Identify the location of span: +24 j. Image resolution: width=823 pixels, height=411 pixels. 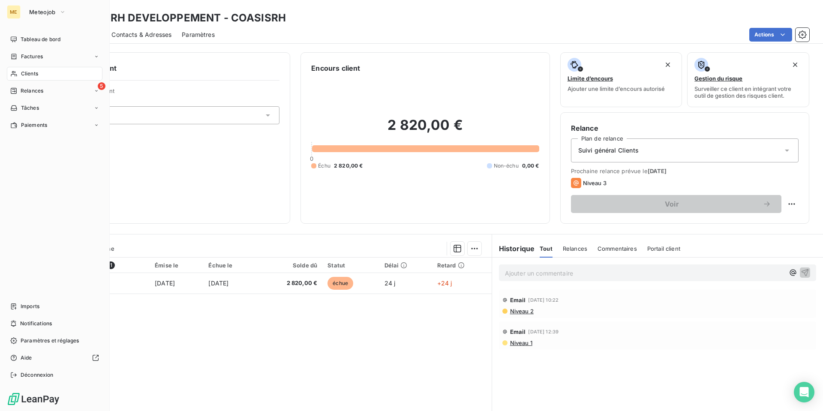
(445, 283).